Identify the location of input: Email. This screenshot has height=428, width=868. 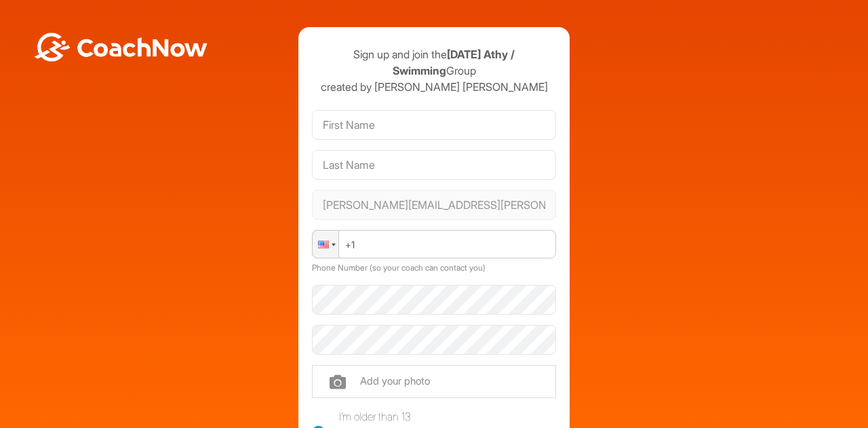
(434, 205).